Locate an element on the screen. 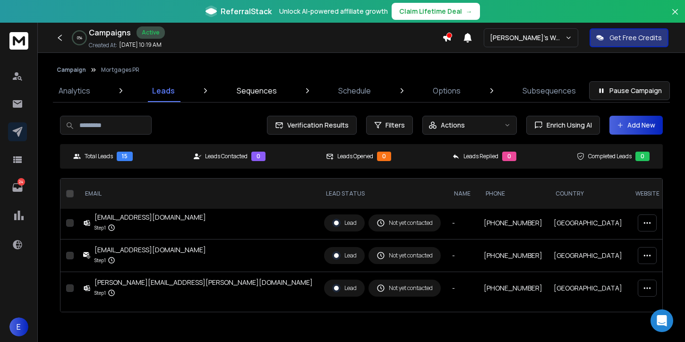 This screenshot has width=685, height=342. a: Sequences is located at coordinates (257, 91).